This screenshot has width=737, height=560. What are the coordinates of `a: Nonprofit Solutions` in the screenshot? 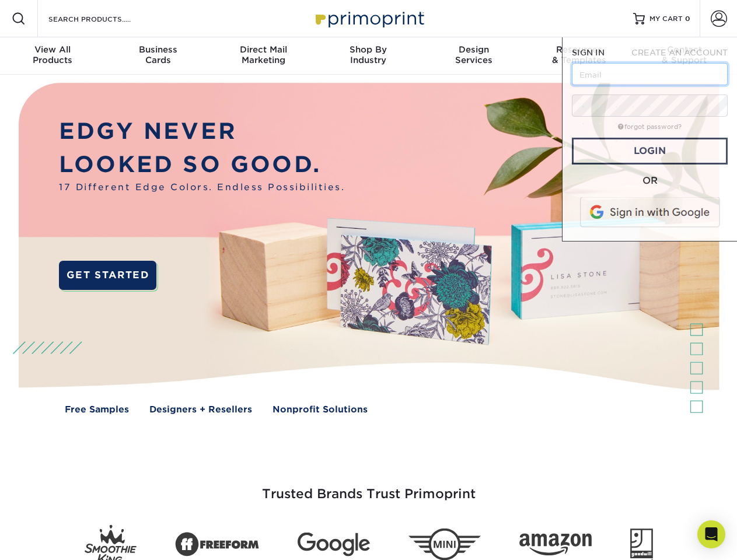 It's located at (320, 410).